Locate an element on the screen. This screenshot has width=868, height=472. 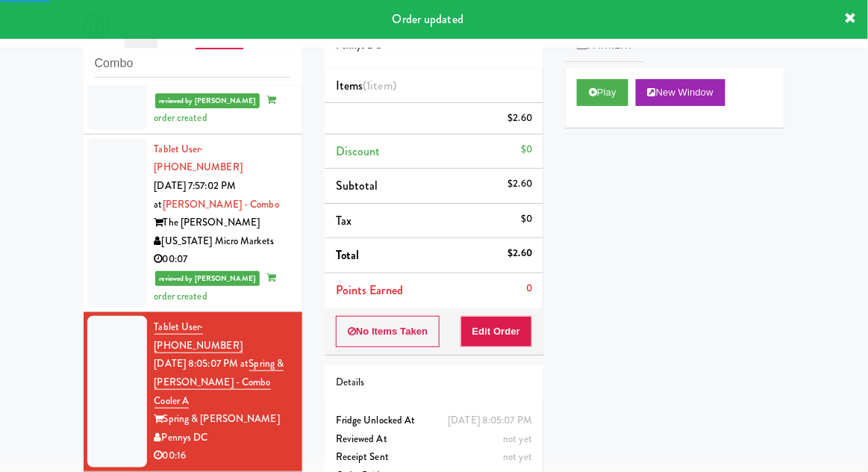
span: Subtotal is located at coordinates (357, 185).